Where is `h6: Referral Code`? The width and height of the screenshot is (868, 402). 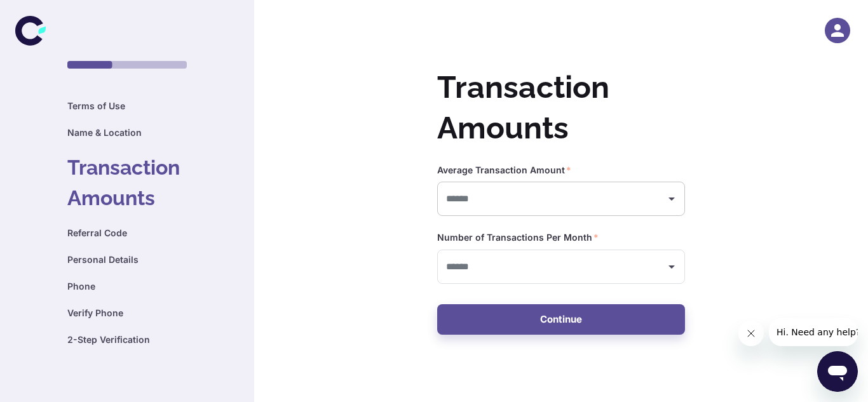 h6: Referral Code is located at coordinates (127, 233).